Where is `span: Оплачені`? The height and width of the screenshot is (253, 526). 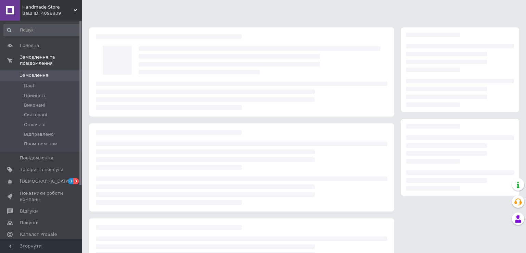
span: Оплачені is located at coordinates (35, 125).